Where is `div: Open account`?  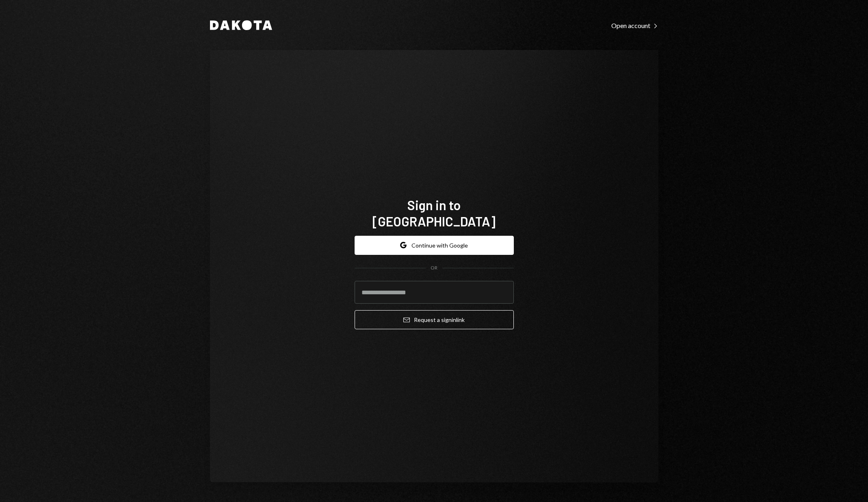 div: Open account is located at coordinates (635, 26).